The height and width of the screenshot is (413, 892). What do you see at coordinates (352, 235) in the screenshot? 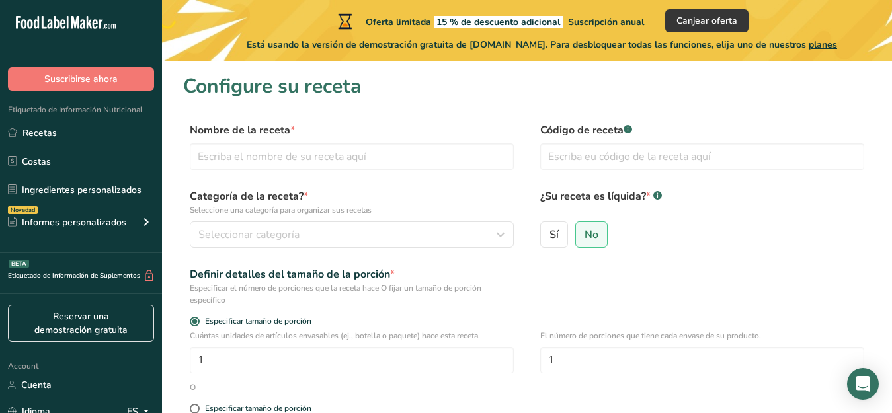
I see `button: Seleccionar categoría` at bounding box center [352, 235].